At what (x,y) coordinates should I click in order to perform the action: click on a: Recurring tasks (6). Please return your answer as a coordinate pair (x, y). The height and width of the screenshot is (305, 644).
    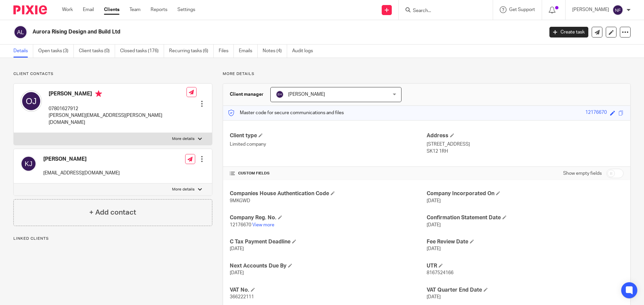
    Looking at the image, I should click on (191, 51).